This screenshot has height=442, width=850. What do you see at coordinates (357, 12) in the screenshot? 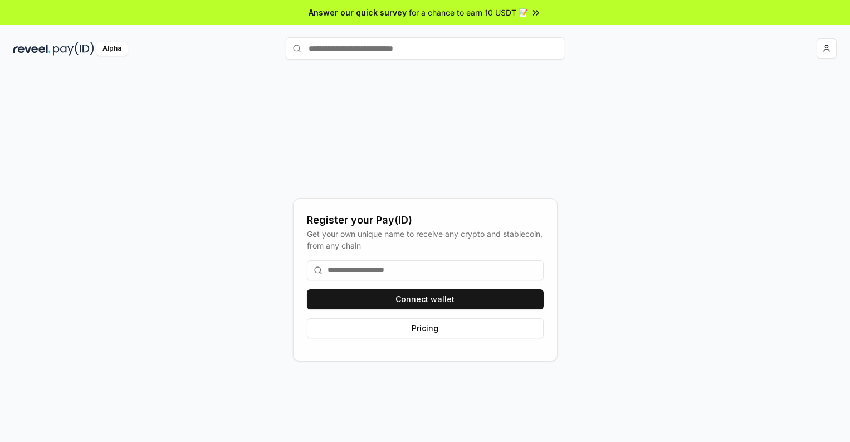
I see `span: Answer our quick survey` at bounding box center [357, 12].